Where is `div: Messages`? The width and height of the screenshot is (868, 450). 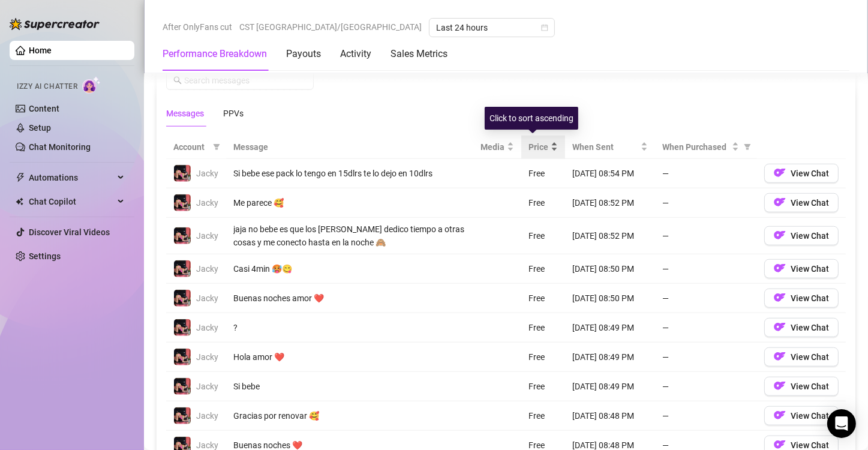
div: Messages is located at coordinates (185, 113).